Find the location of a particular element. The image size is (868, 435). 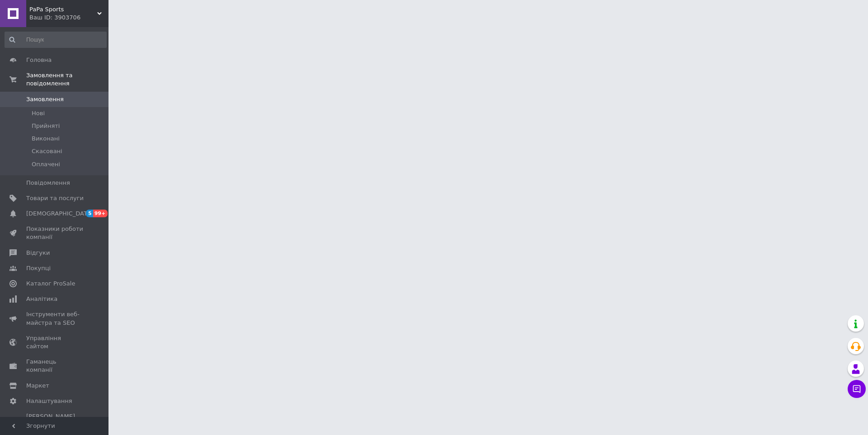

span: Налаштування is located at coordinates (49, 401).